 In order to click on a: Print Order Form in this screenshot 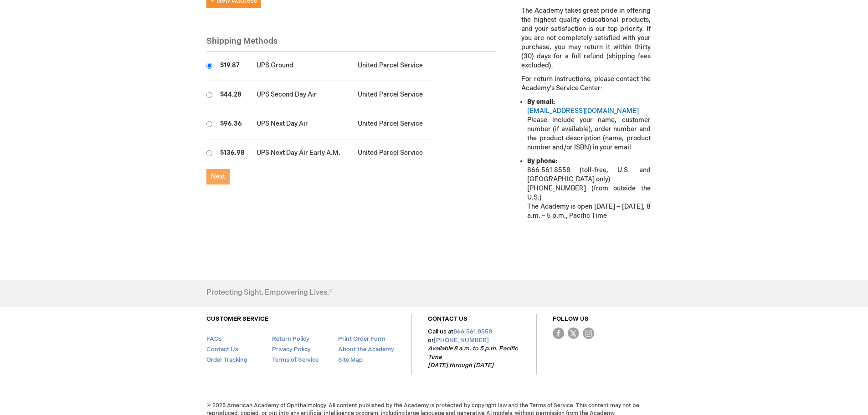, I will do `click(362, 339)`.